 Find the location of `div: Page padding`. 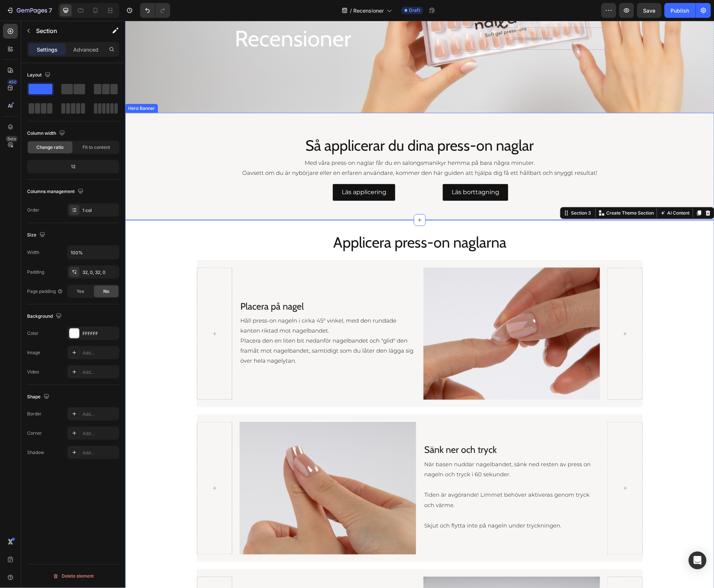

div: Page padding is located at coordinates (45, 291).